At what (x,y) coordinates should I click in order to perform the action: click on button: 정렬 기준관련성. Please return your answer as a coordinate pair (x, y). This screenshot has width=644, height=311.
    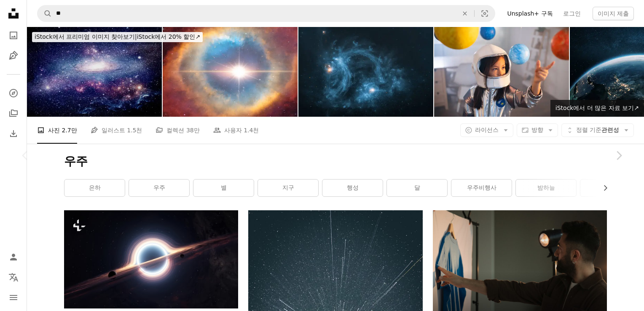
    Looking at the image, I should click on (597, 130).